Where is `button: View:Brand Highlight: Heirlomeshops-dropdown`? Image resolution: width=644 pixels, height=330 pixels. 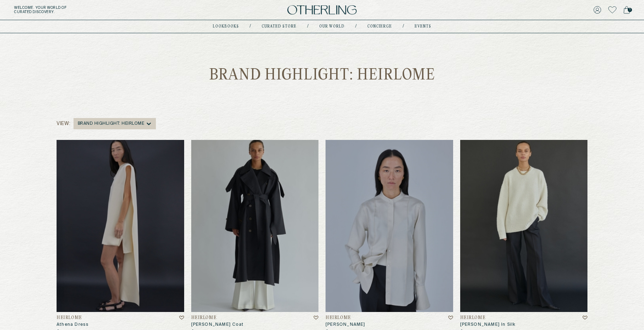
button: View:Brand Highlight: Heirlomeshops-dropdown is located at coordinates (106, 124).